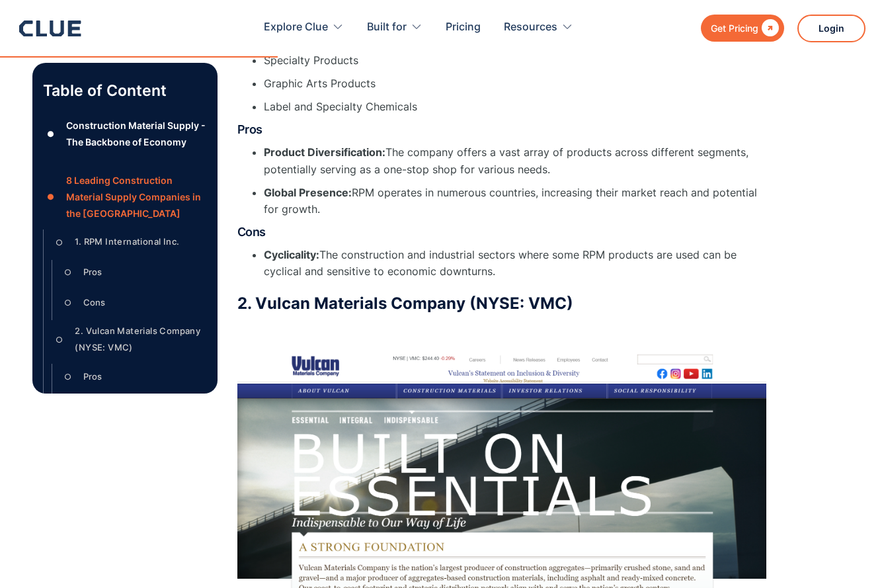  What do you see at coordinates (515, 106) in the screenshot?
I see `li: Label and Specialty Chemicals` at bounding box center [515, 106].